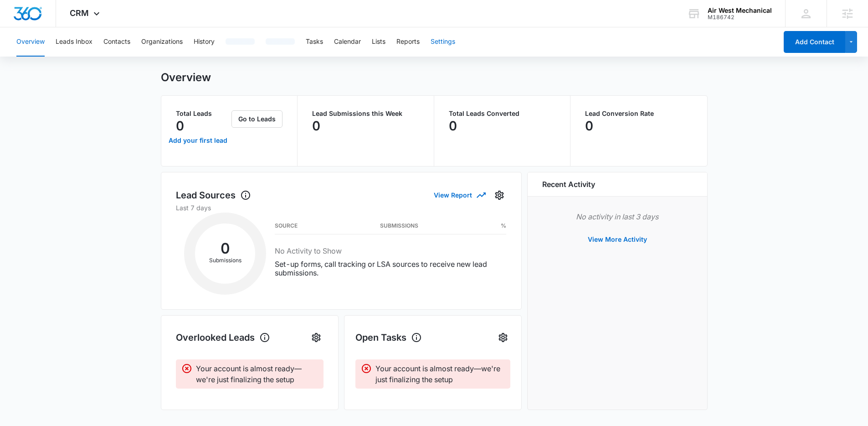  I want to click on div: account id, so click(740, 18).